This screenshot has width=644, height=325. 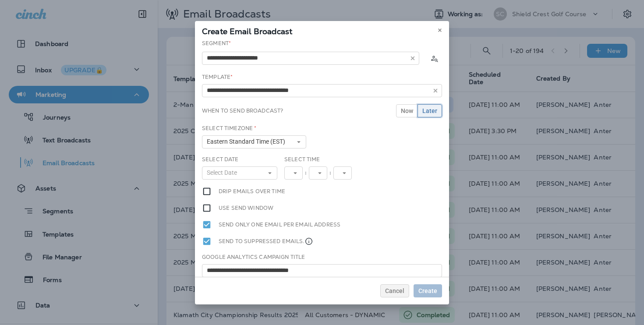 I want to click on label: Select Date, so click(x=220, y=159).